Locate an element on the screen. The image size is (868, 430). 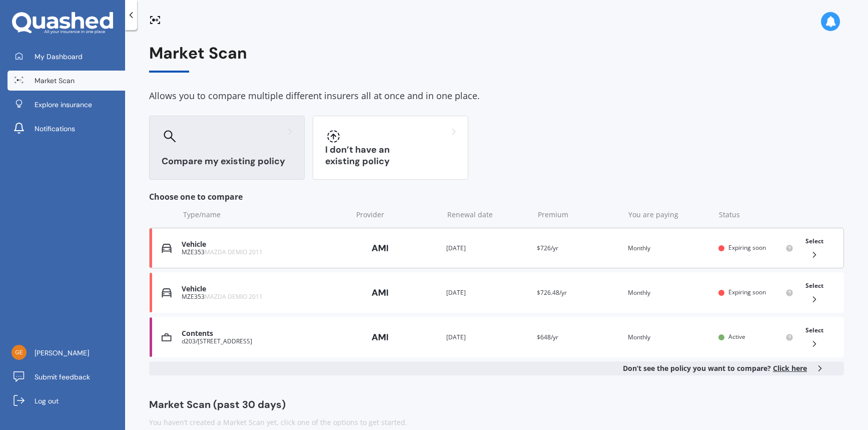
a: My Dashboard is located at coordinates (66, 56).